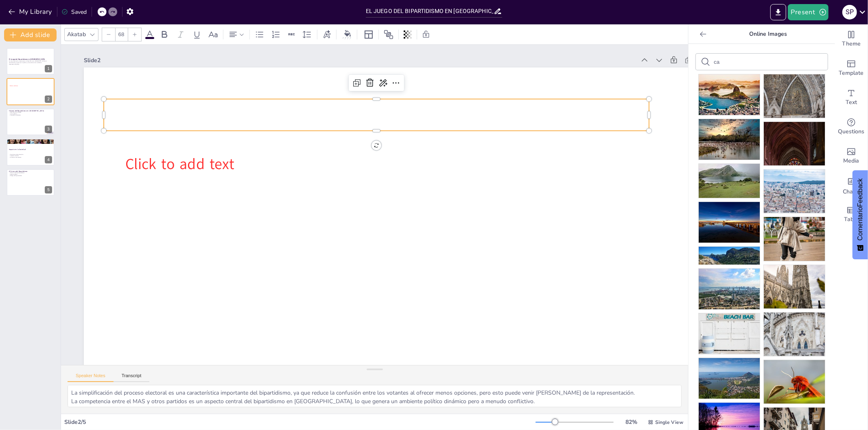 The width and height of the screenshot is (868, 430). What do you see at coordinates (768, 34) in the screenshot?
I see `p: Online Images` at bounding box center [768, 34].